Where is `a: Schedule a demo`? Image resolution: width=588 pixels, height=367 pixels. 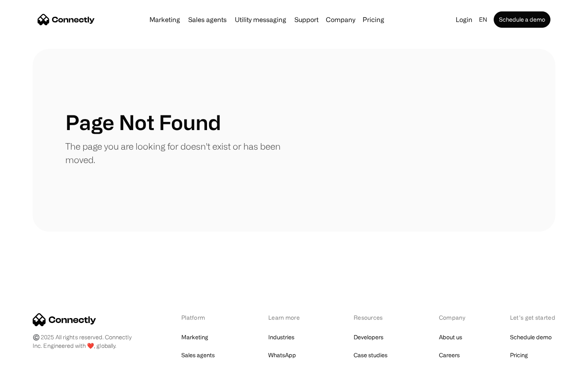
a: Schedule a demo is located at coordinates (522, 19).